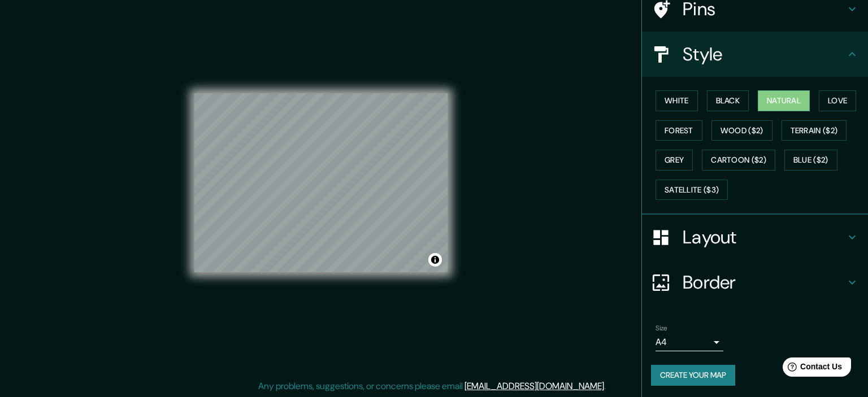 This screenshot has width=868, height=397. Describe the element at coordinates (764, 237) in the screenshot. I see `h4: Layout` at that location.